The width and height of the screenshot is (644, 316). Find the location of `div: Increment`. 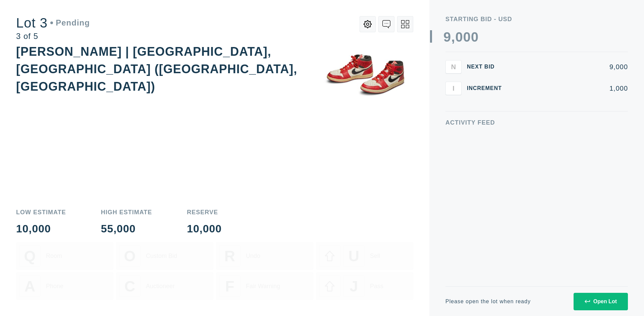

div: Increment is located at coordinates (487, 88).